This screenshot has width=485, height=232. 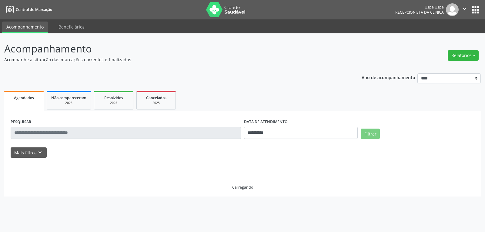 I want to click on span: Agendados, so click(x=24, y=98).